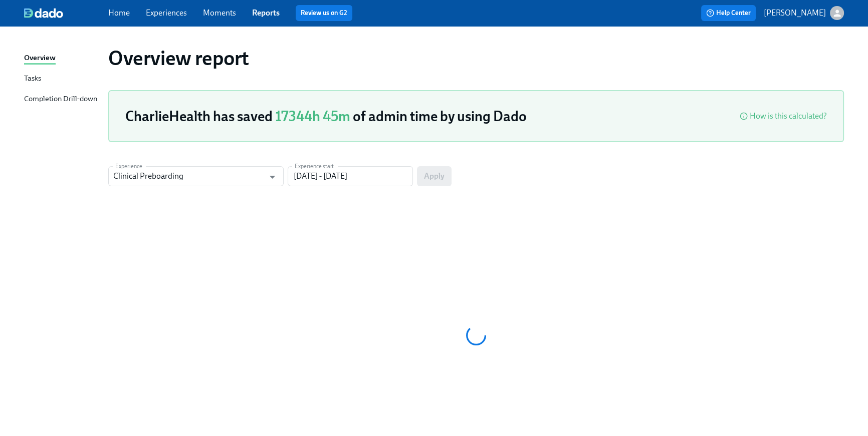 Image resolution: width=868 pixels, height=436 pixels. What do you see at coordinates (220, 13) in the screenshot?
I see `a: Moments` at bounding box center [220, 13].